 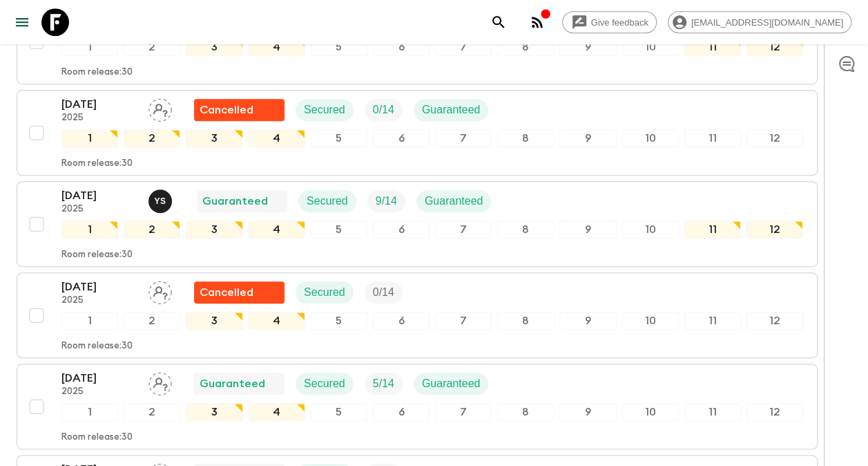 What do you see at coordinates (383, 383) in the screenshot?
I see `p: 5 / 14` at bounding box center [383, 383].